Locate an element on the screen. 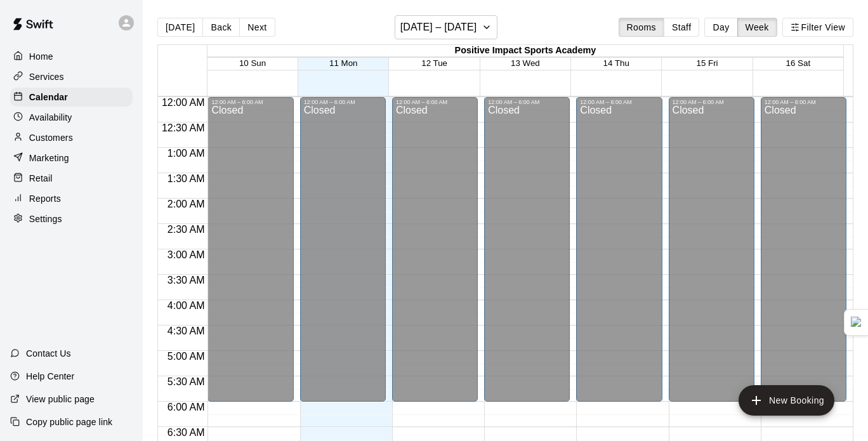 The width and height of the screenshot is (868, 441). p: Help Center is located at coordinates (50, 376).